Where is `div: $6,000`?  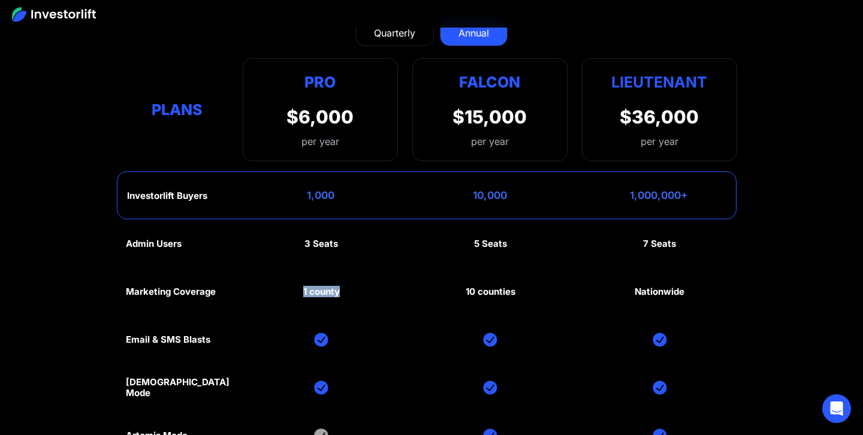 div: $6,000 is located at coordinates (320, 117).